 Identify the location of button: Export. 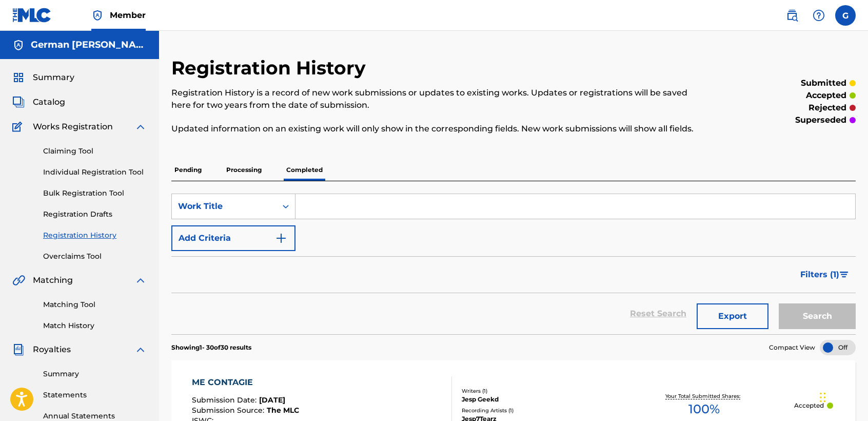
(733, 316).